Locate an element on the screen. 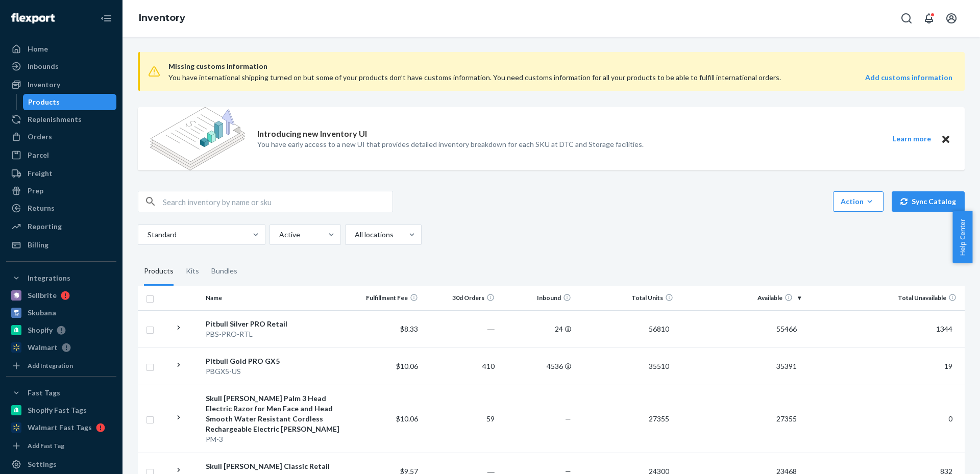 This screenshot has width=980, height=474. a: Walmart Fast Tags is located at coordinates (61, 428).